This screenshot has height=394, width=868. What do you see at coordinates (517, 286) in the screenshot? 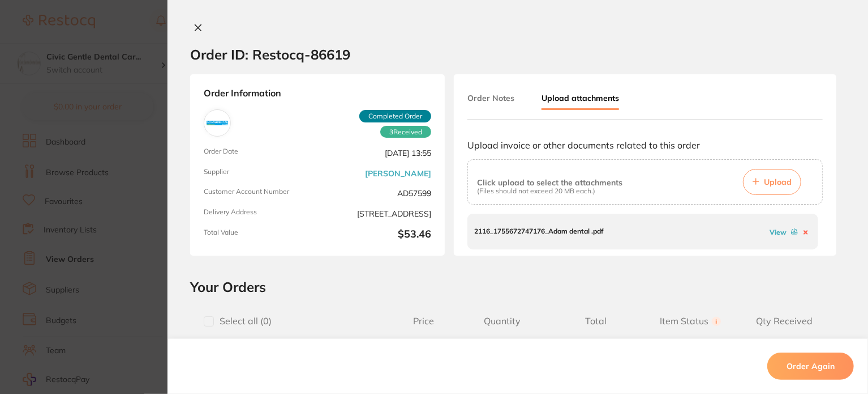
I see `h2: Your Orders` at bounding box center [517, 286].